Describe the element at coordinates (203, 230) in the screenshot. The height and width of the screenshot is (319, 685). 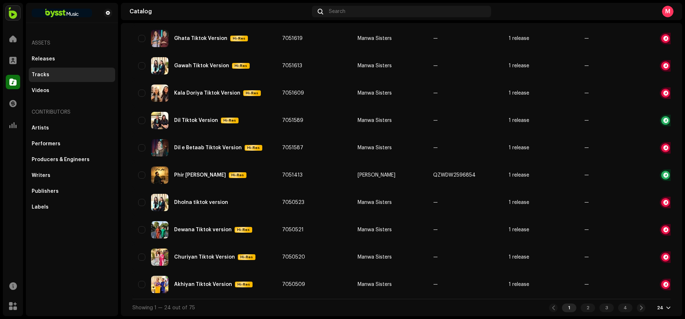
I see `div: Dewana Tiktok version` at that location.